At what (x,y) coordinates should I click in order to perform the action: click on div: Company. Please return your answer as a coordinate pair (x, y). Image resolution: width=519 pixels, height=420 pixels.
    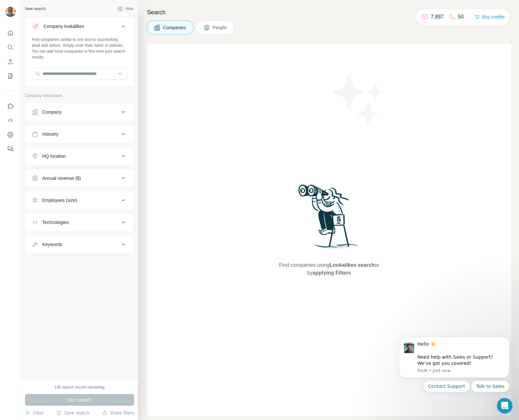
    Looking at the image, I should click on (52, 112).